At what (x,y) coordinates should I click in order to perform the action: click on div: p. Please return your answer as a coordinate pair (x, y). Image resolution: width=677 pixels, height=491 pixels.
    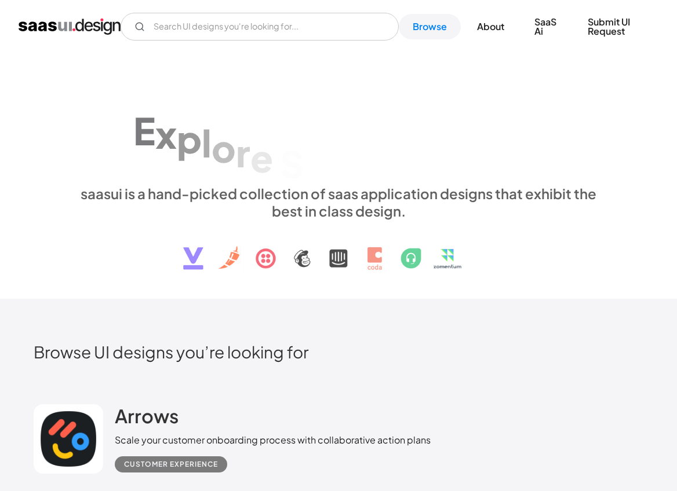
    Looking at the image, I should click on (189, 138).